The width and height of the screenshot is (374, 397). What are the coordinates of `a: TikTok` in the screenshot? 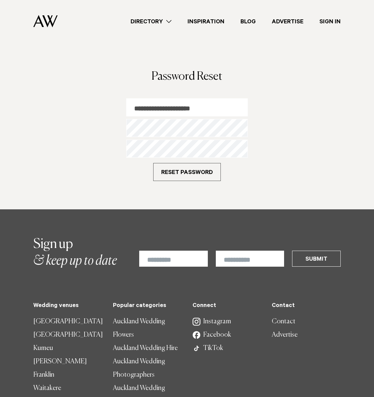 It's located at (227, 348).